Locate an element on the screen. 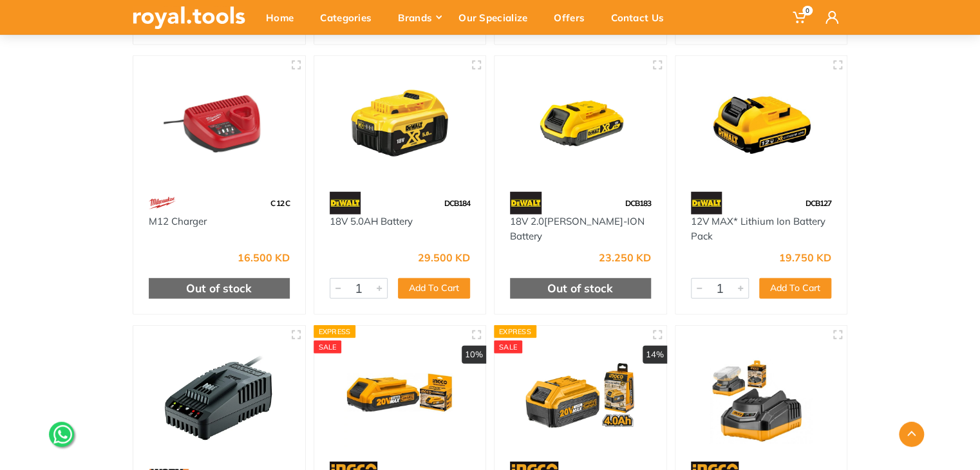 The height and width of the screenshot is (470, 980). div: 19.750 KD is located at coordinates (805, 257).